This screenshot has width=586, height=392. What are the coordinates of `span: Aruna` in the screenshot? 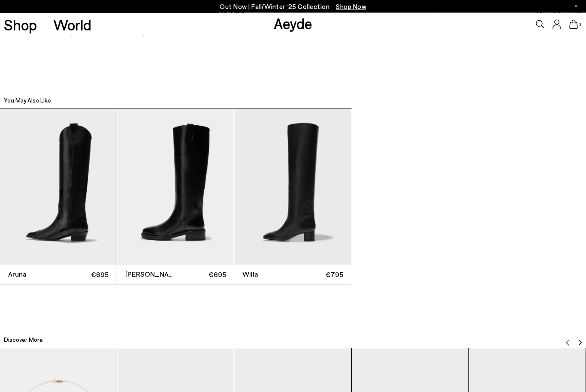 It's located at (33, 275).